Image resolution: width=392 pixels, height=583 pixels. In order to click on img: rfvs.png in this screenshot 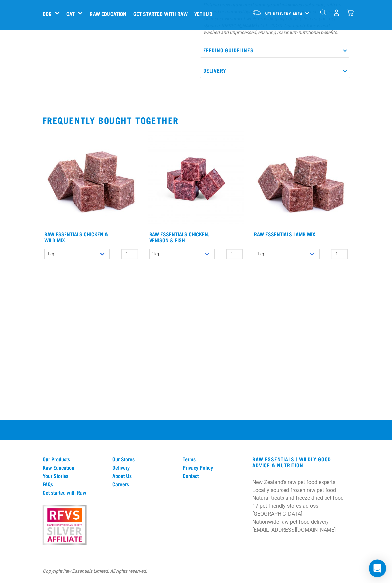, I will do `click(65, 525)`.